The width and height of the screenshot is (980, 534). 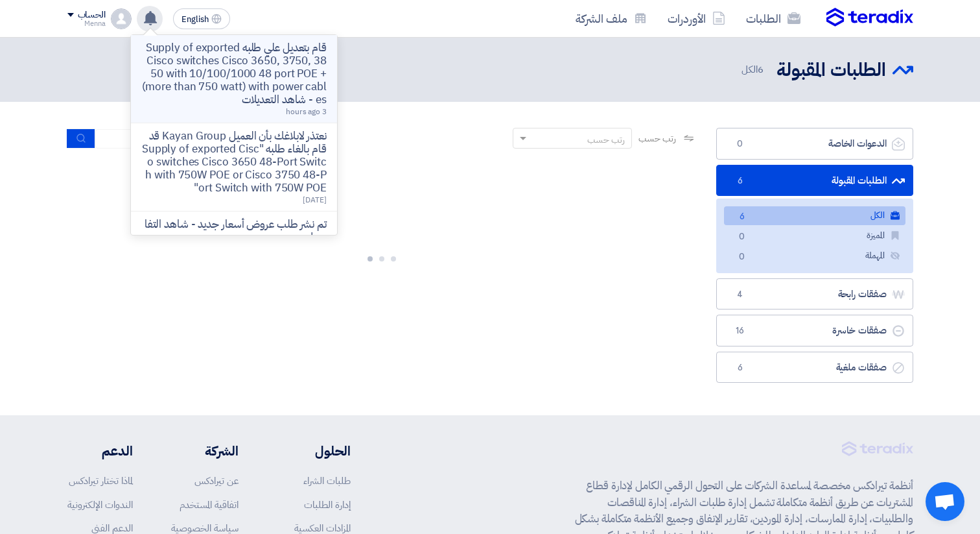 I want to click on span: 3 hours ago, so click(x=306, y=112).